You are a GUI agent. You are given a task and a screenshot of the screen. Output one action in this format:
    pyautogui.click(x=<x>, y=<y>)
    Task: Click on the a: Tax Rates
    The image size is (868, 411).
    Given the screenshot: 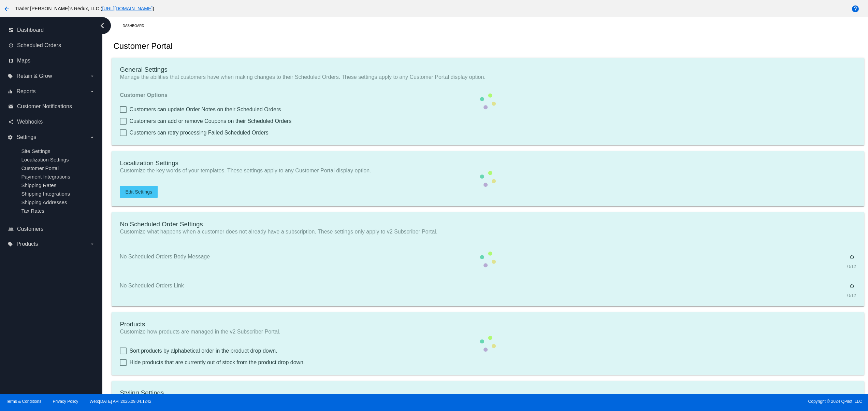 What is the action you would take?
    pyautogui.click(x=33, y=210)
    